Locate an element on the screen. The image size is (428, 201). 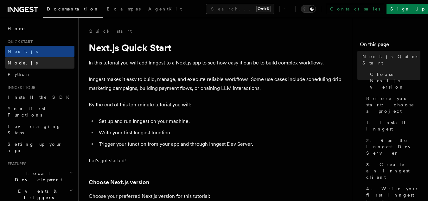
p: By the end of this ten-minute tutorial you will: is located at coordinates (216, 105).